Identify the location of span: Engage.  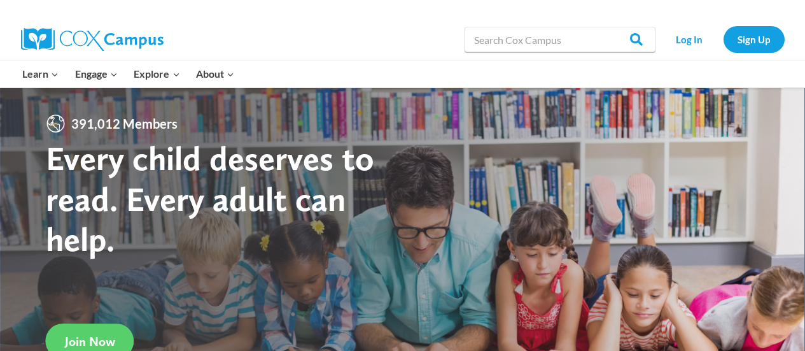
(96, 74).